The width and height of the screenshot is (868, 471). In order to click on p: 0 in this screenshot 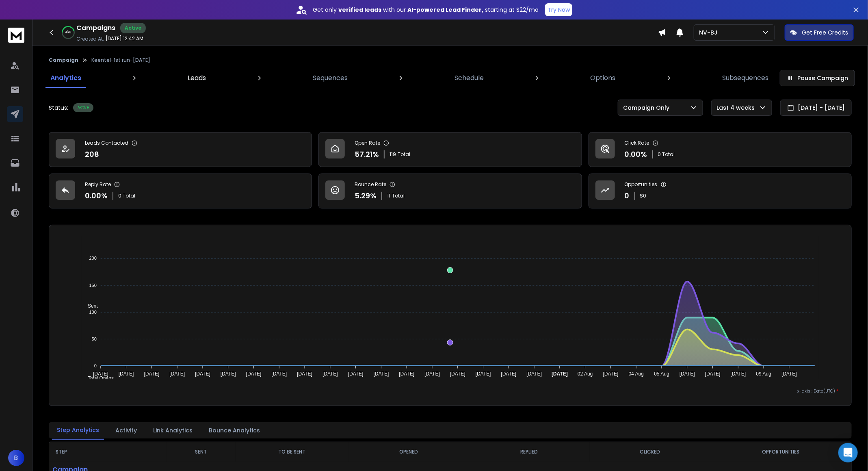, I will do `click(627, 196)`.